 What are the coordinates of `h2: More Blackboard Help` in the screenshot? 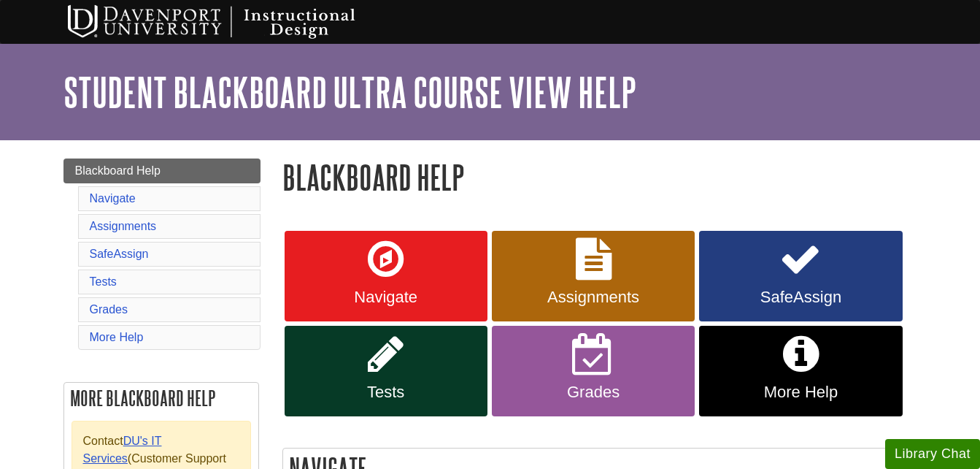 It's located at (161, 398).